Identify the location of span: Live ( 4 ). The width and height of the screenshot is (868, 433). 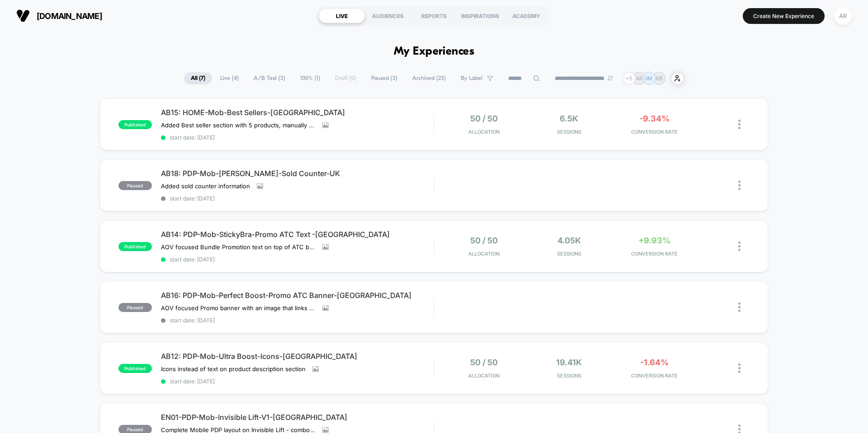
(229, 78).